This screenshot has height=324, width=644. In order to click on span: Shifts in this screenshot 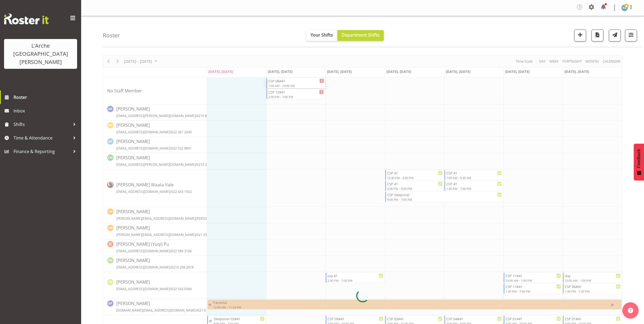, I will do `click(42, 124)`.